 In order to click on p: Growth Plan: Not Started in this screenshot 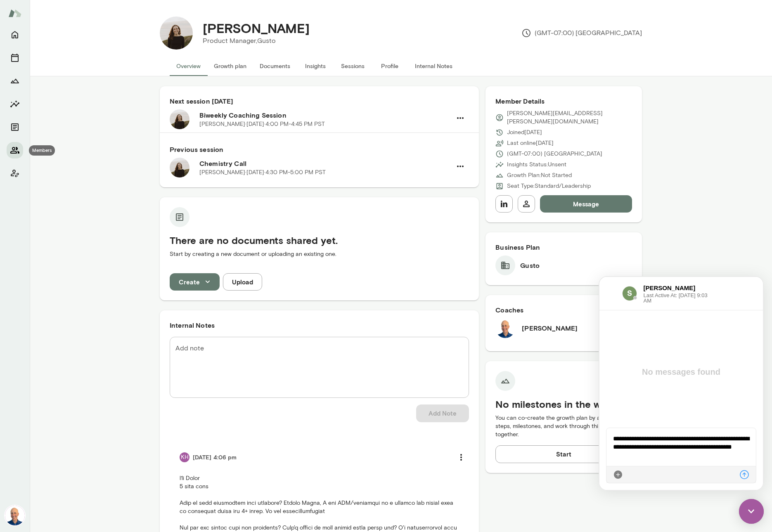, I will do `click(539, 176)`.